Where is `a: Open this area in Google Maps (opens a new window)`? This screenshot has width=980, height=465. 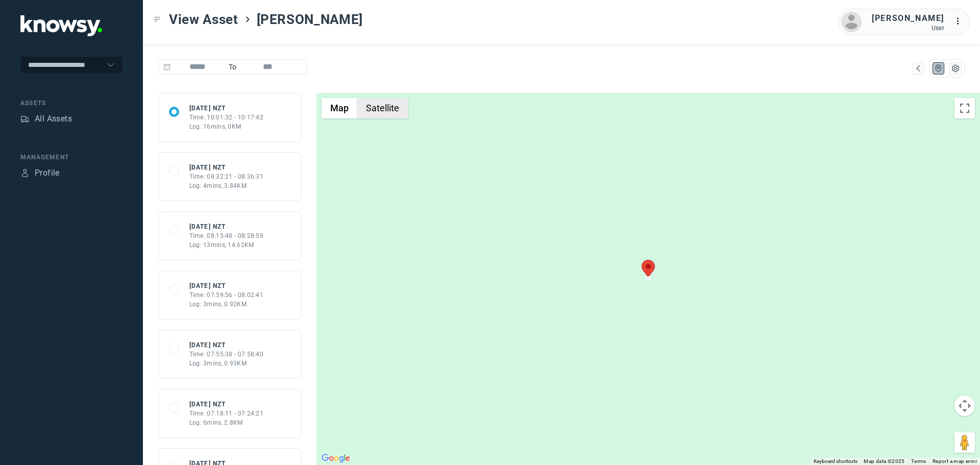
a: Open this area in Google Maps (opens a new window) is located at coordinates (336, 458).